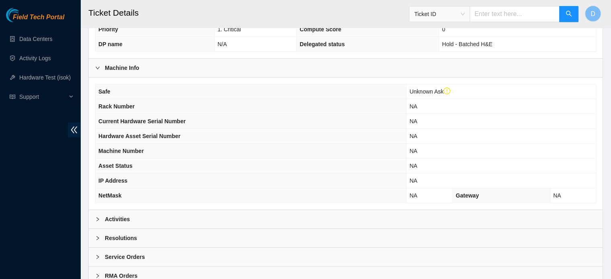  I want to click on span: D, so click(593, 14).